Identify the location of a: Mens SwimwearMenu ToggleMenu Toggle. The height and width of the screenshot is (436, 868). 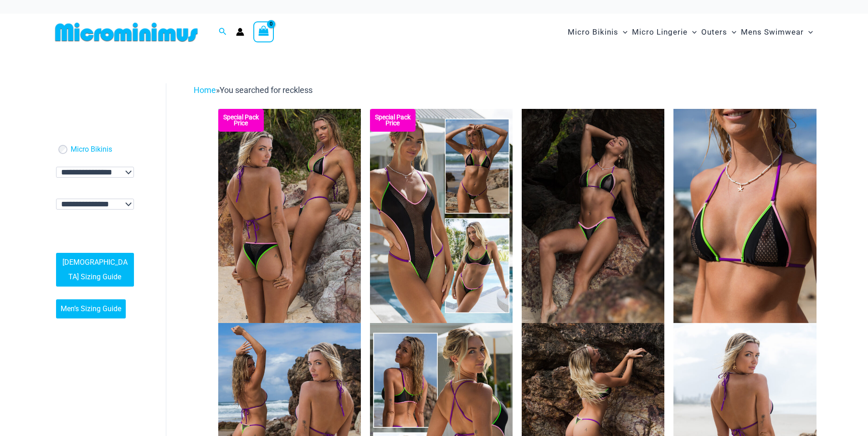
(777, 32).